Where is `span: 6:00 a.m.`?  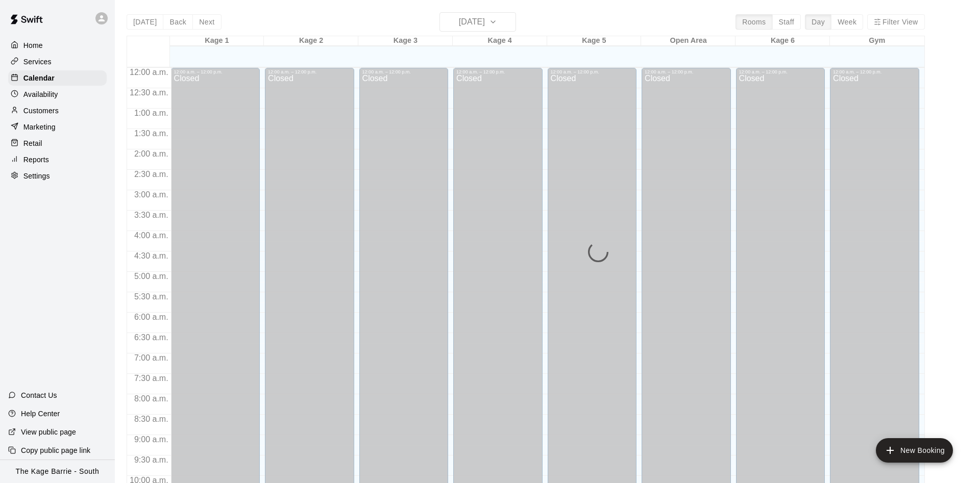
span: 6:00 a.m. is located at coordinates (151, 317).